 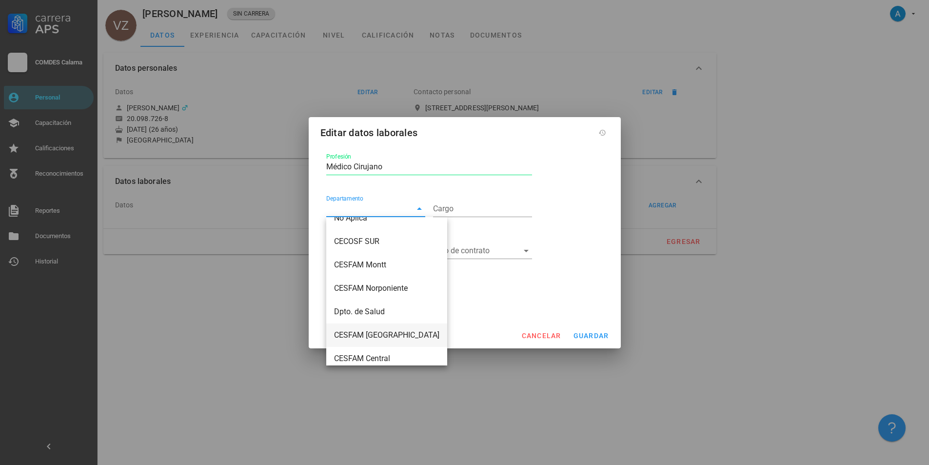 I want to click on label: Profesión, so click(x=339, y=157).